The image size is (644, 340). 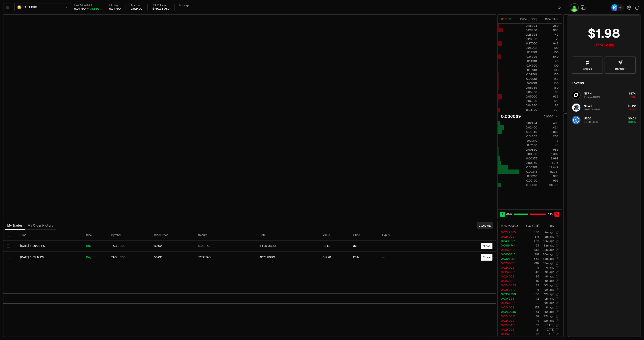 I want to click on div: Tokens, so click(x=578, y=83).